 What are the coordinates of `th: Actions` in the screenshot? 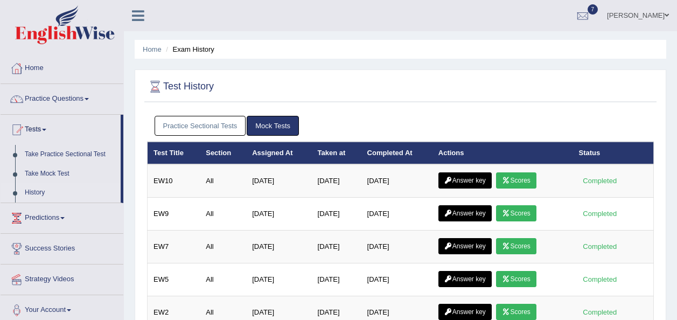 It's located at (502, 153).